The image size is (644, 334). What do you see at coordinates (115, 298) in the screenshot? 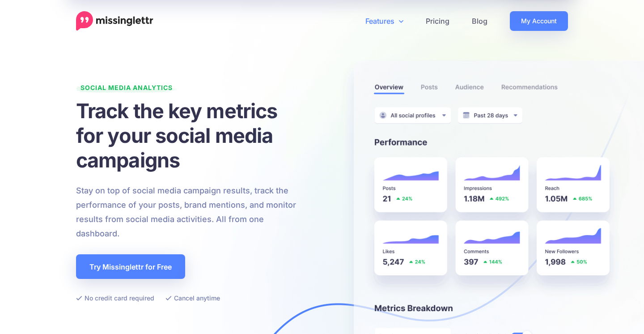
I see `li: No credit card required` at bounding box center [115, 298].